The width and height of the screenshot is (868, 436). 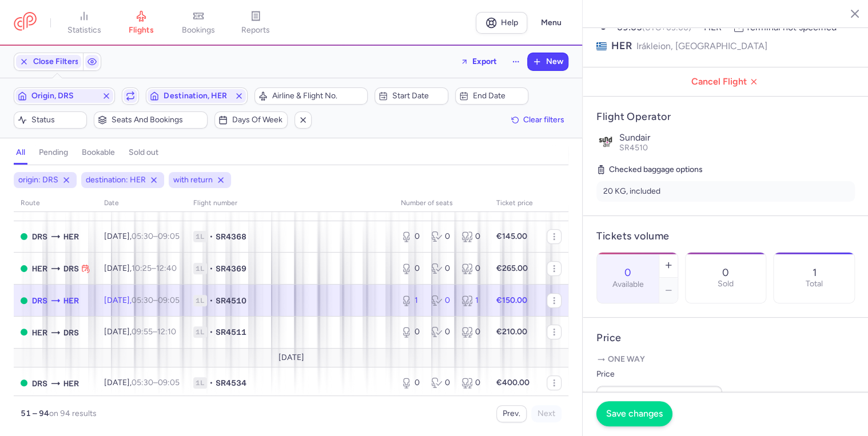 What do you see at coordinates (512, 300) in the screenshot?
I see `strong: €150.00` at bounding box center [512, 300].